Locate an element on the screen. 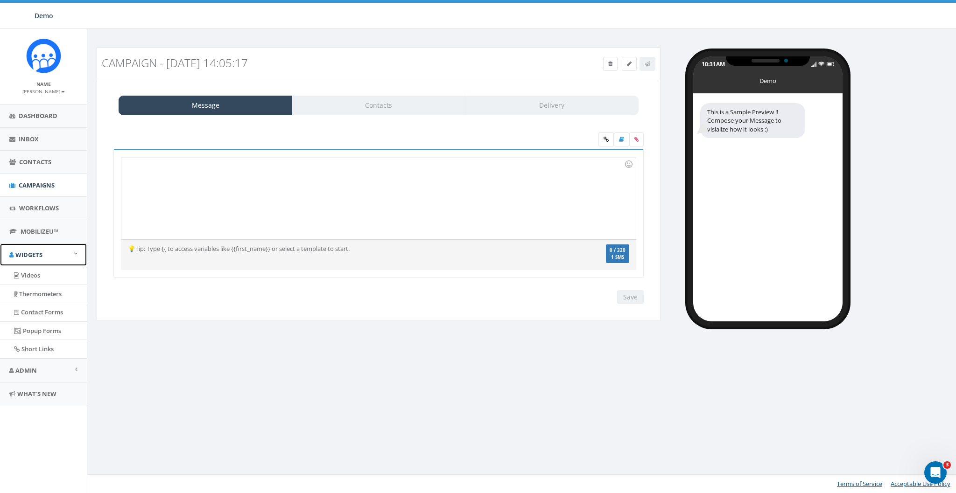  div: Use the TAB key to insert emoji faster is located at coordinates (629, 164).